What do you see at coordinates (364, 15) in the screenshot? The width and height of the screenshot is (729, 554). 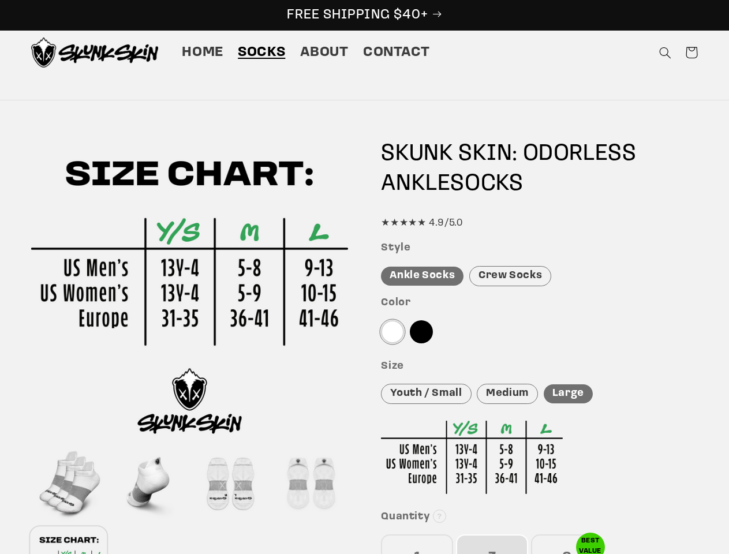 I see `p: FREE SHIPPING $40+` at bounding box center [364, 15].